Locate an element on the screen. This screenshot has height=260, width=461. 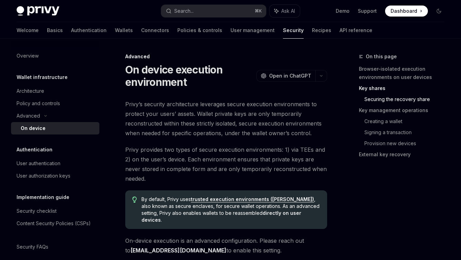
span: On this page is located at coordinates (381, 57).